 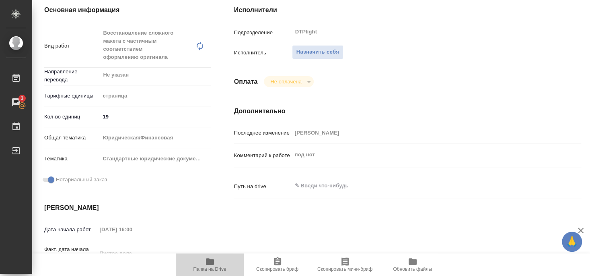 I want to click on p: Тематика, so click(x=72, y=158).